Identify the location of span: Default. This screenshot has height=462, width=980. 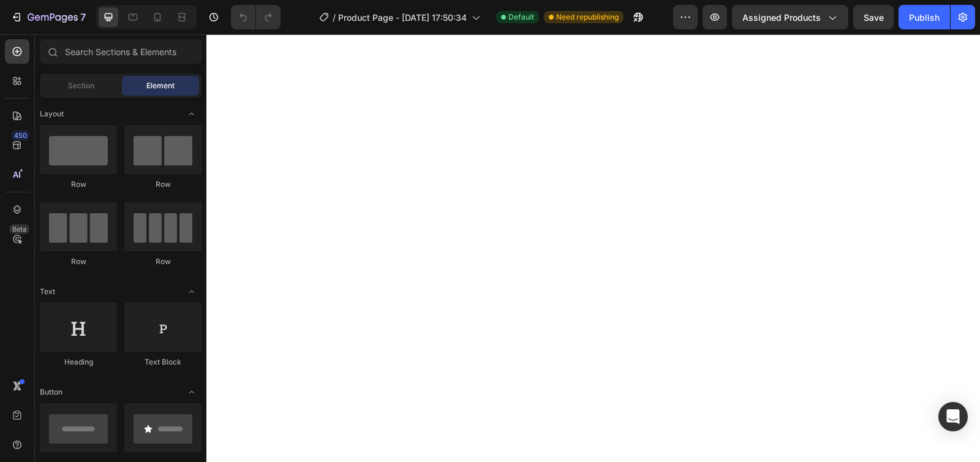
(522, 17).